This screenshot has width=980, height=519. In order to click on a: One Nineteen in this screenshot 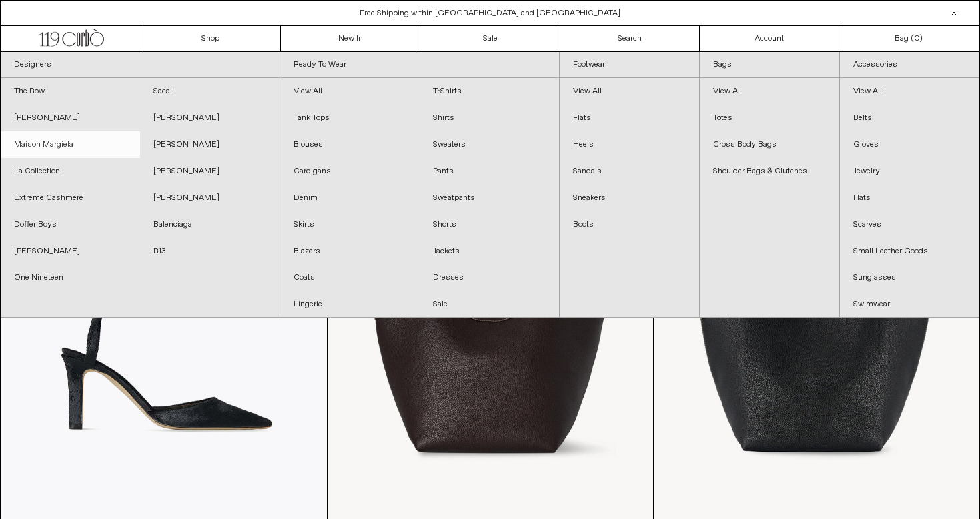, I will do `click(70, 278)`.